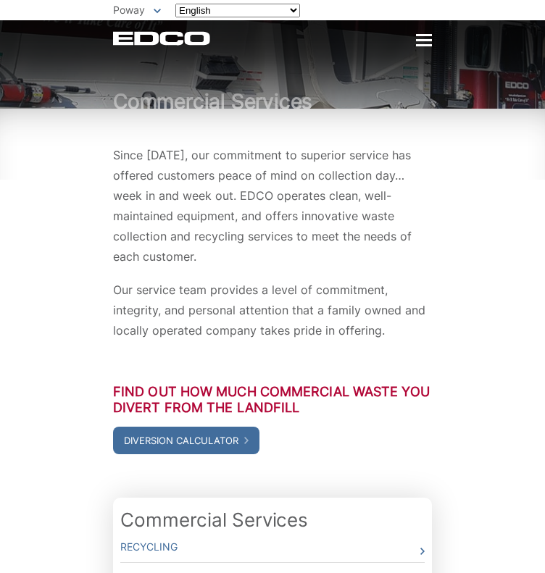 This screenshot has height=573, width=545. What do you see at coordinates (272, 400) in the screenshot?
I see `h3: Find out how much commercial waste you divert from the landfill` at bounding box center [272, 400].